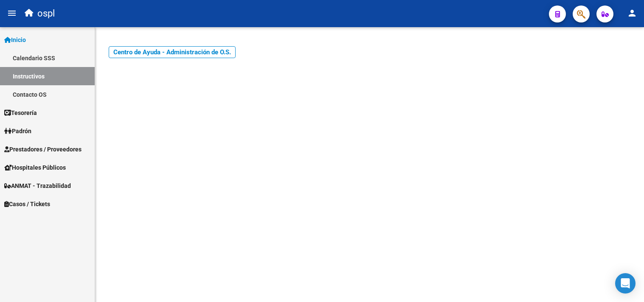  I want to click on a: Centro de Ayuda - Administración de O.S., so click(172, 52).